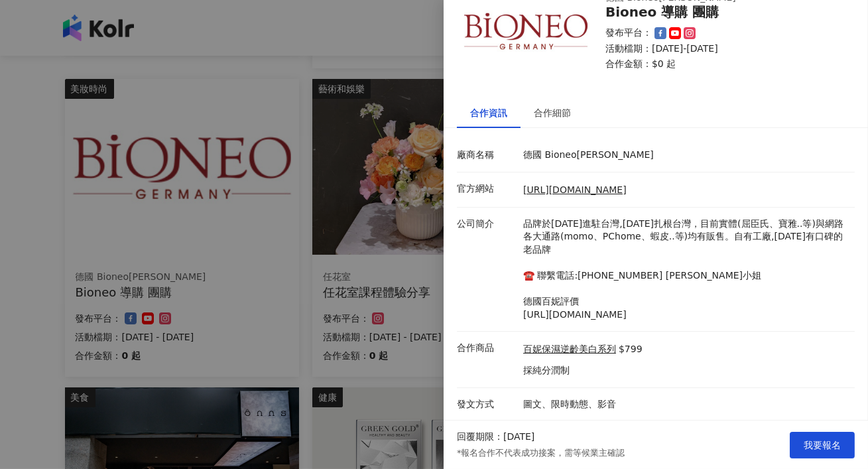  What do you see at coordinates (722, 12) in the screenshot?
I see `div: Bioneo 導購 團購` at bounding box center [722, 12].